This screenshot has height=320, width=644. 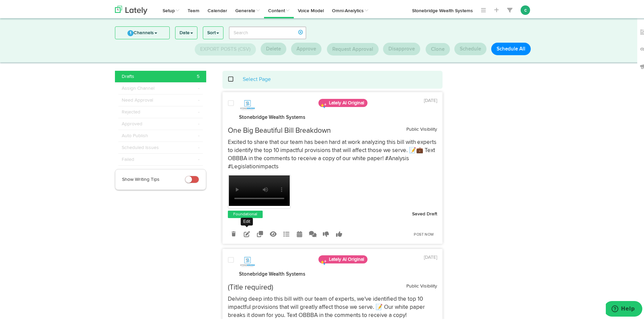 I want to click on span: Auto Publish, so click(x=135, y=135).